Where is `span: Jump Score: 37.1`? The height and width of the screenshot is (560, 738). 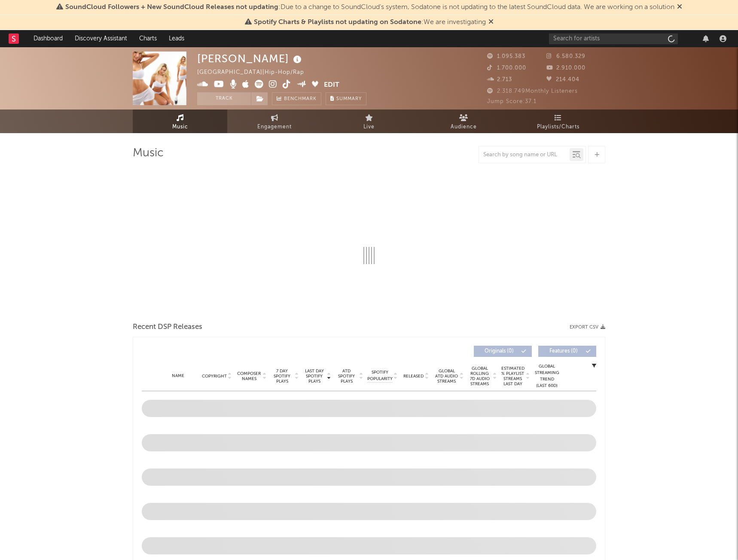
span: Jump Score: 37.1 is located at coordinates (512, 101).